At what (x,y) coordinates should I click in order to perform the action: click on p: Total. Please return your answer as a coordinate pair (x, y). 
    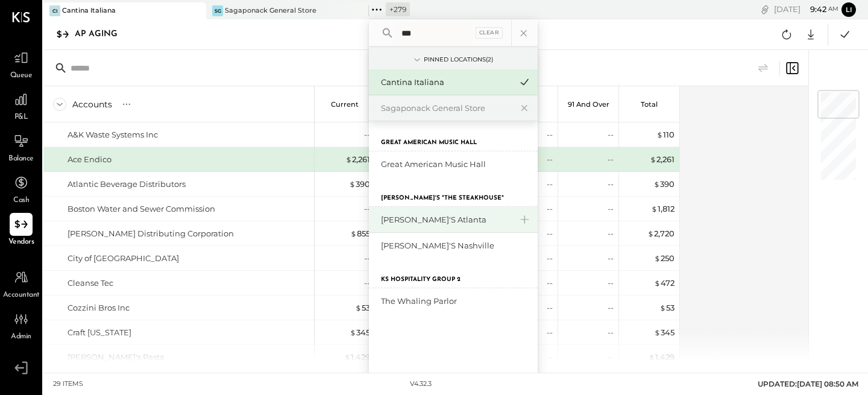
    Looking at the image, I should click on (649, 105).